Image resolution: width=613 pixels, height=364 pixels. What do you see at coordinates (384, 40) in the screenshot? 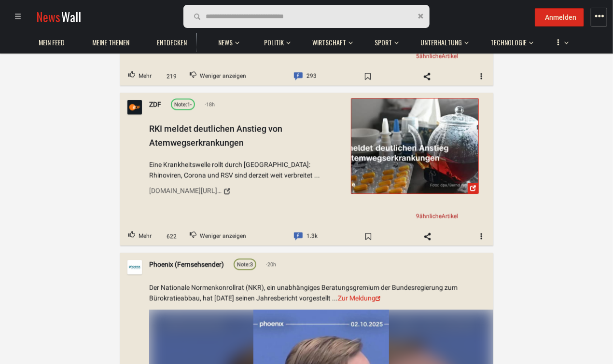
I see `button: Sport` at bounding box center [384, 40].